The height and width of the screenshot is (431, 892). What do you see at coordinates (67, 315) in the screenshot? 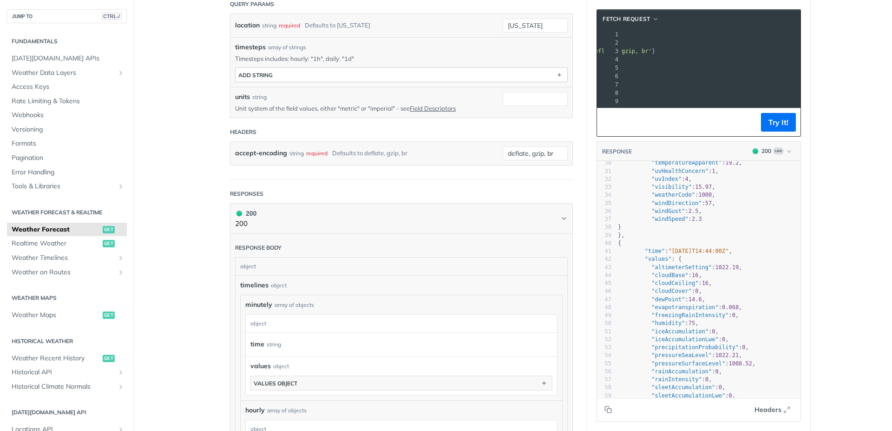
I see `a: Weather Mapsget` at bounding box center [67, 315].